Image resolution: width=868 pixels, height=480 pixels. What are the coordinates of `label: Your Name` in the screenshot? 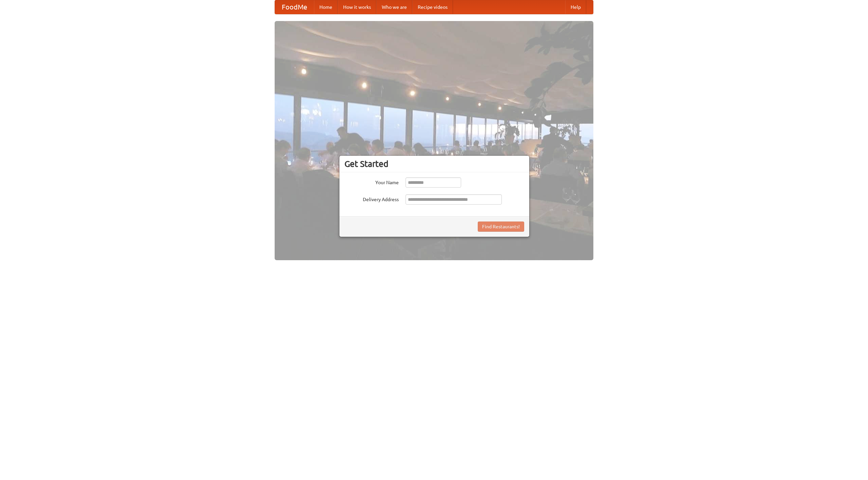 It's located at (371, 181).